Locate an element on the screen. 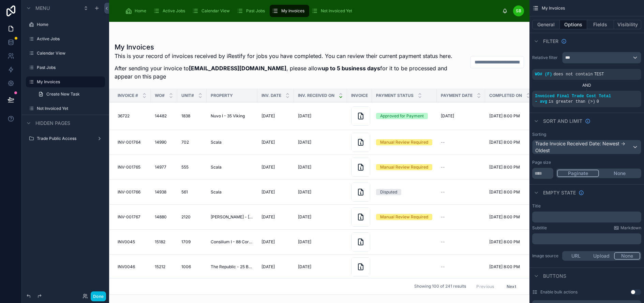 The height and width of the screenshot is (303, 644). div: Manual Review Required is located at coordinates (404, 142).